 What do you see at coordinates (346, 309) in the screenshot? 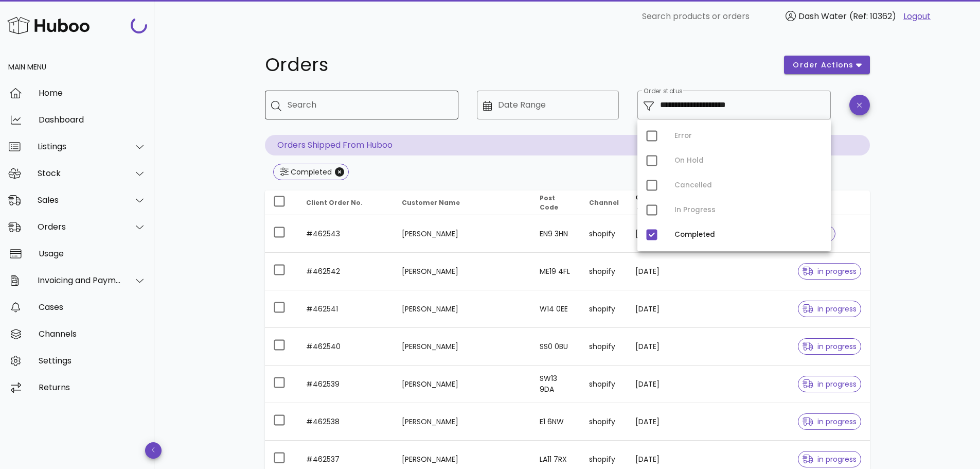
I see `td: #462541` at bounding box center [346, 309].